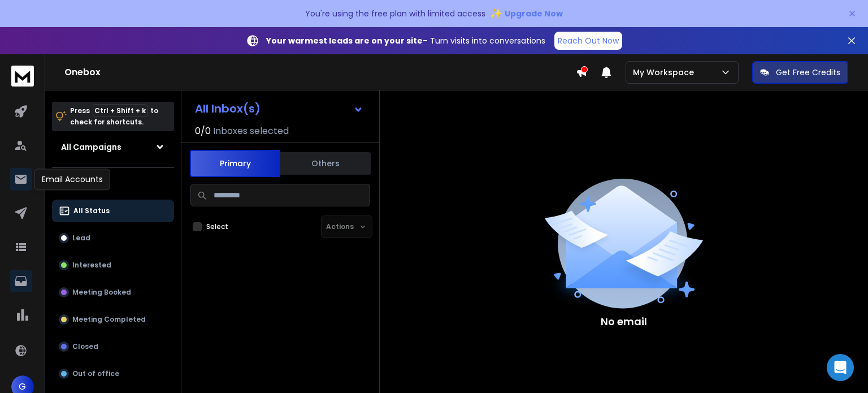  I want to click on img: logo, so click(22, 76).